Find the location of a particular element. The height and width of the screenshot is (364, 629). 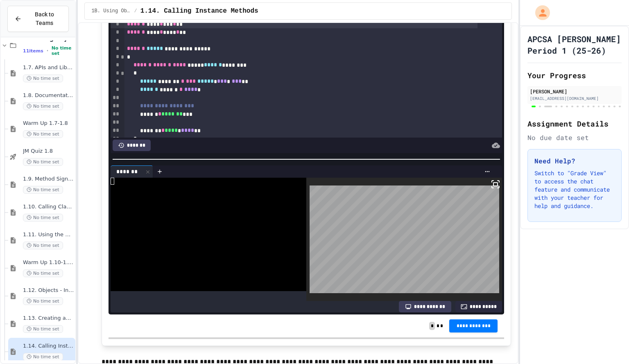

span: 1.7. APIs and Libraries is located at coordinates (48, 68).